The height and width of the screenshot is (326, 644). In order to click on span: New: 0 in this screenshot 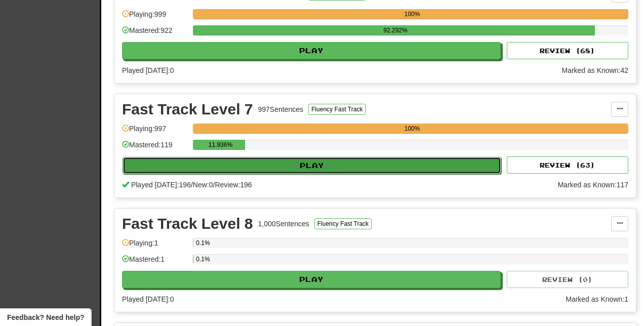, I will do `click(203, 185)`.